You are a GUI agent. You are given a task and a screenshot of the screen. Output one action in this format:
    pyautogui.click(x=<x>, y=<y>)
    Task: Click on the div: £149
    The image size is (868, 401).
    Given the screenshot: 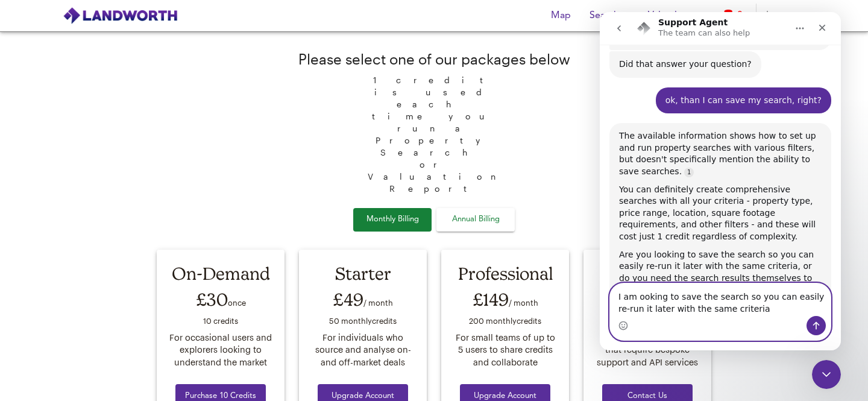 What is the action you would take?
    pyautogui.click(x=505, y=299)
    